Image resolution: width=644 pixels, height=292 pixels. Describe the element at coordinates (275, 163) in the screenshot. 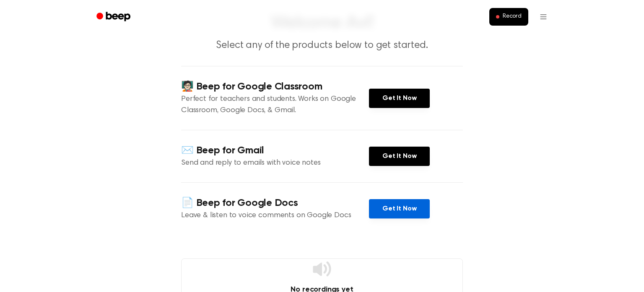

I see `p: Send and reply to emails with voice notes` at that location.